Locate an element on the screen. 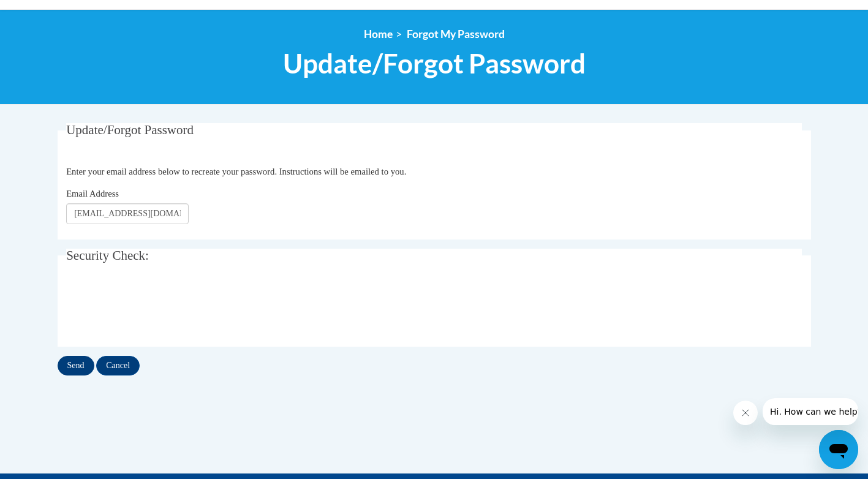  input: Cancel is located at coordinates (118, 366).